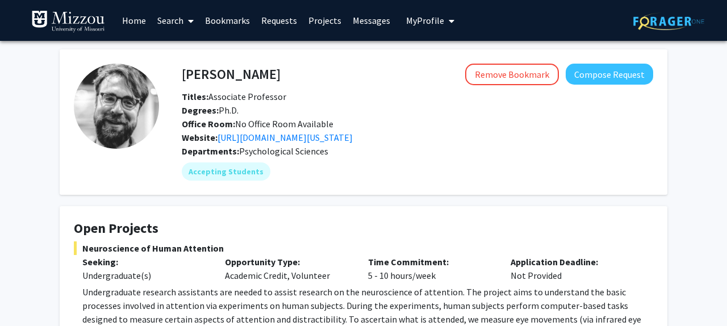 The image size is (727, 326). Describe the element at coordinates (210, 110) in the screenshot. I see `span: Ph.D.` at that location.